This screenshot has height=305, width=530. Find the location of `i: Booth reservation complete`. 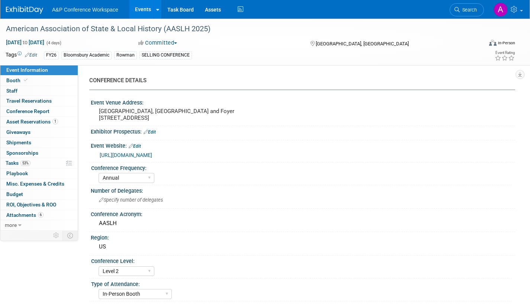

i: Booth reservation complete is located at coordinates (26, 80).